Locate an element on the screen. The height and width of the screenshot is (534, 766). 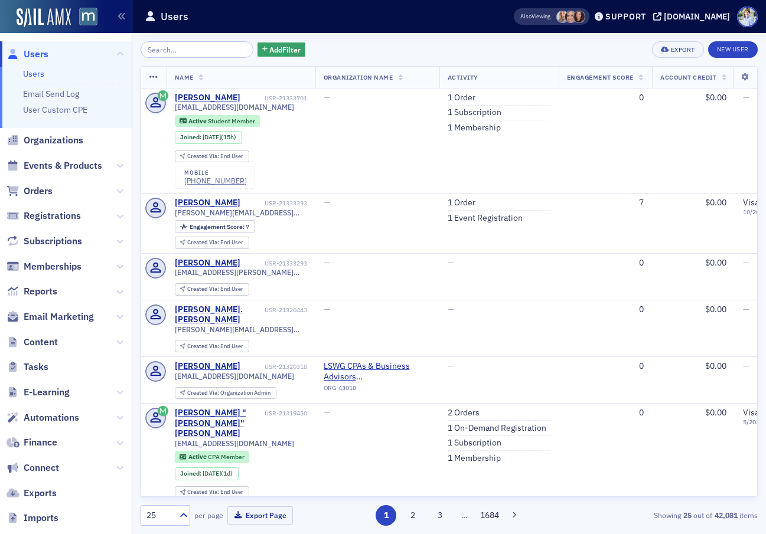
div: Joined: 2025-09-24 00:00:00 is located at coordinates (207, 474).